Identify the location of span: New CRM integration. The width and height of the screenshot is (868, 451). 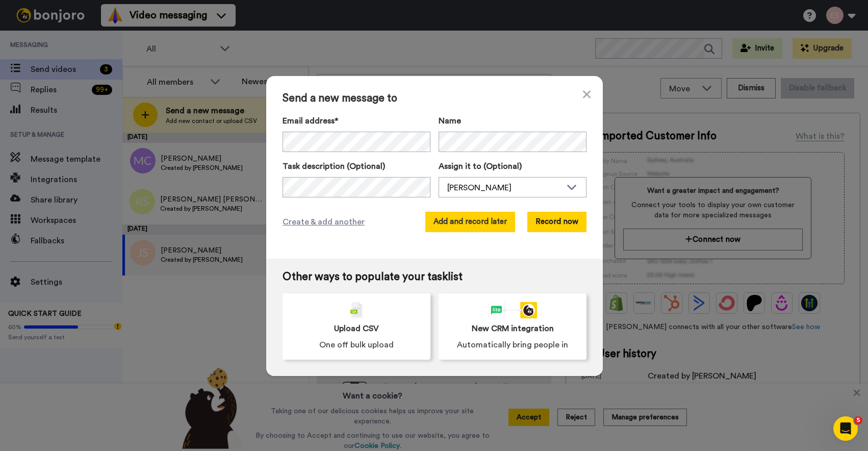
(513, 328).